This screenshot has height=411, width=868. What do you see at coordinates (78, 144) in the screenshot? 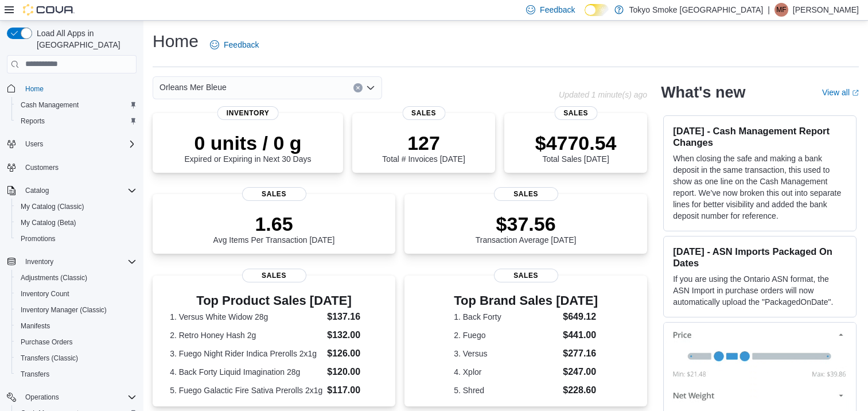
I see `span: Users` at bounding box center [78, 144].